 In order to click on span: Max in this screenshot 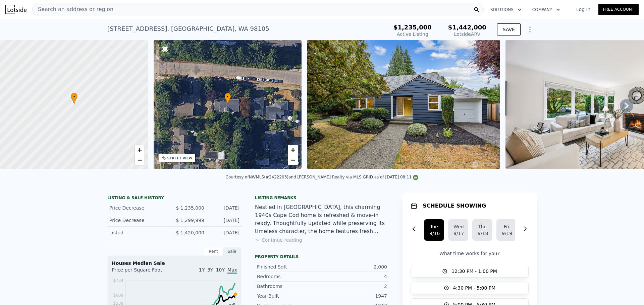, I will do `click(232, 270)`.